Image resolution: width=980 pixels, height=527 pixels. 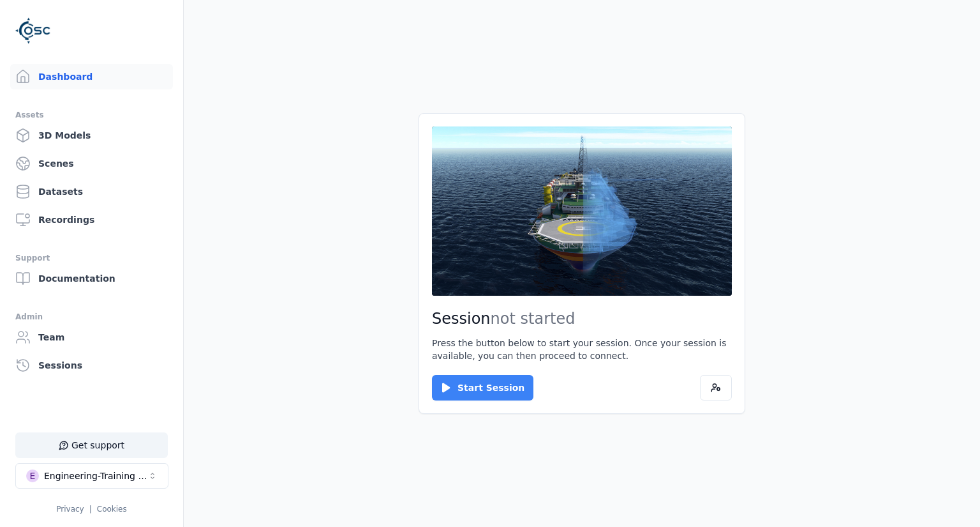 What do you see at coordinates (91, 337) in the screenshot?
I see `a: Team` at bounding box center [91, 337].